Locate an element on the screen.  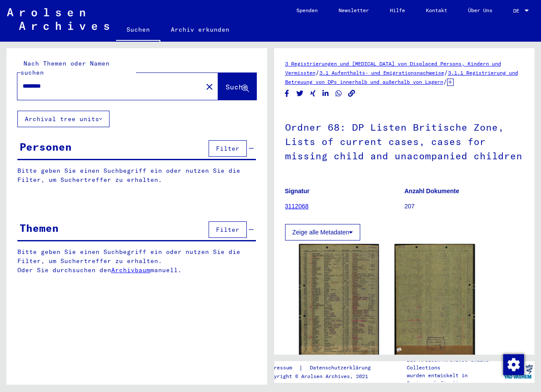
button: Share on Facebook is located at coordinates (287, 94).